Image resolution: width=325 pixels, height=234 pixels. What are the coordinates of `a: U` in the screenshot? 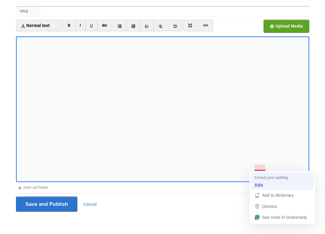 It's located at (91, 25).